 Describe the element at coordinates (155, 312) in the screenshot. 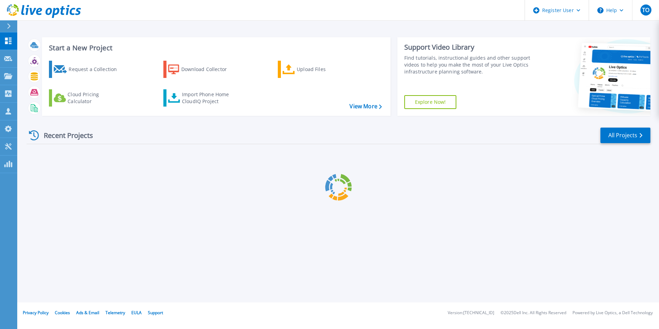

I see `a: Support` at that location.